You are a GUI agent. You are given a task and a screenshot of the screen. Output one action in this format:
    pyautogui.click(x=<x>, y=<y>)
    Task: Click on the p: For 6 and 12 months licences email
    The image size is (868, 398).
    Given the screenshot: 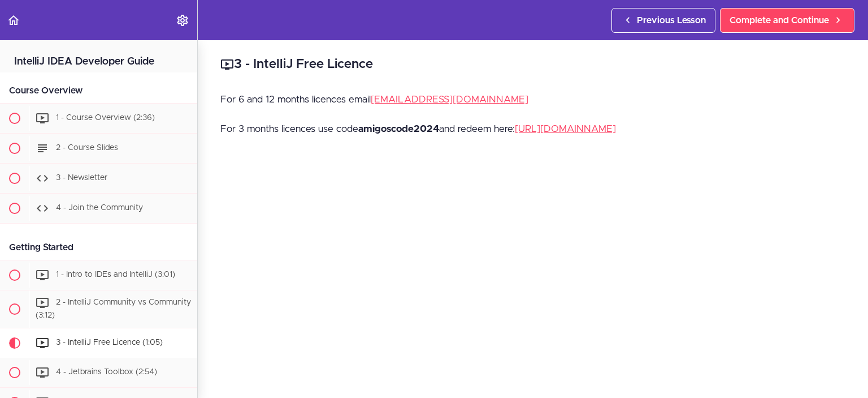 What is the action you would take?
    pyautogui.click(x=533, y=100)
    